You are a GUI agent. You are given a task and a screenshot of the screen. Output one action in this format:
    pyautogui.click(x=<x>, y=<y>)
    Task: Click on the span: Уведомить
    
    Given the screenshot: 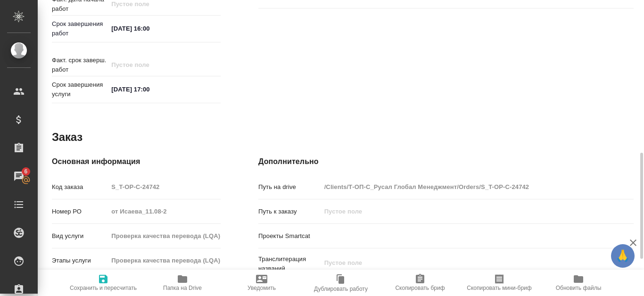 What is the action you would take?
    pyautogui.click(x=262, y=288)
    